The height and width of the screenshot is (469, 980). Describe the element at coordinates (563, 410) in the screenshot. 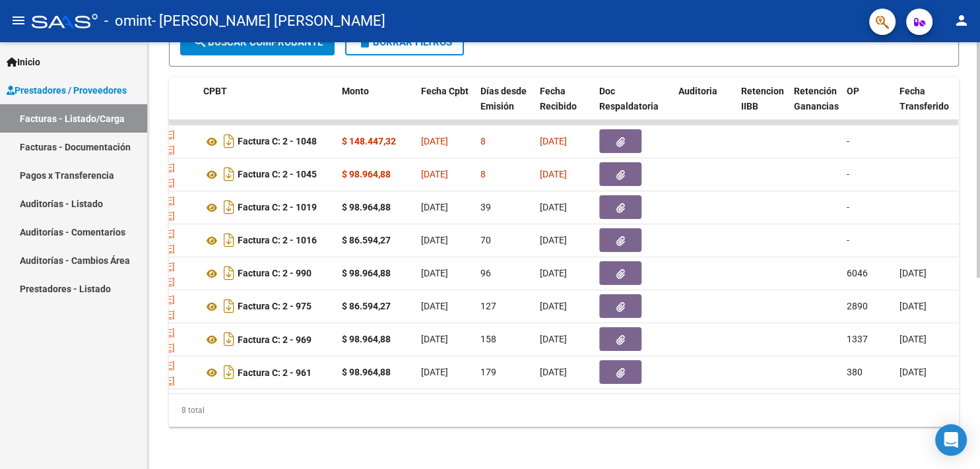

I see `div: 8 total` at that location.